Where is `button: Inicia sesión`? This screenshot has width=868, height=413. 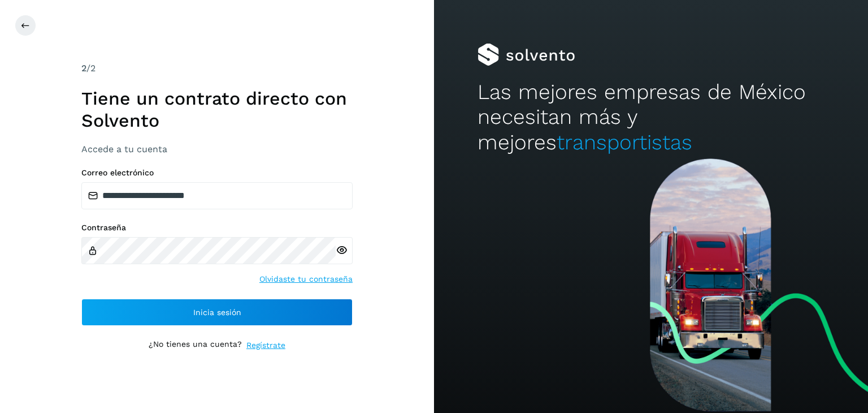
button: Inicia sesión is located at coordinates (217, 312).